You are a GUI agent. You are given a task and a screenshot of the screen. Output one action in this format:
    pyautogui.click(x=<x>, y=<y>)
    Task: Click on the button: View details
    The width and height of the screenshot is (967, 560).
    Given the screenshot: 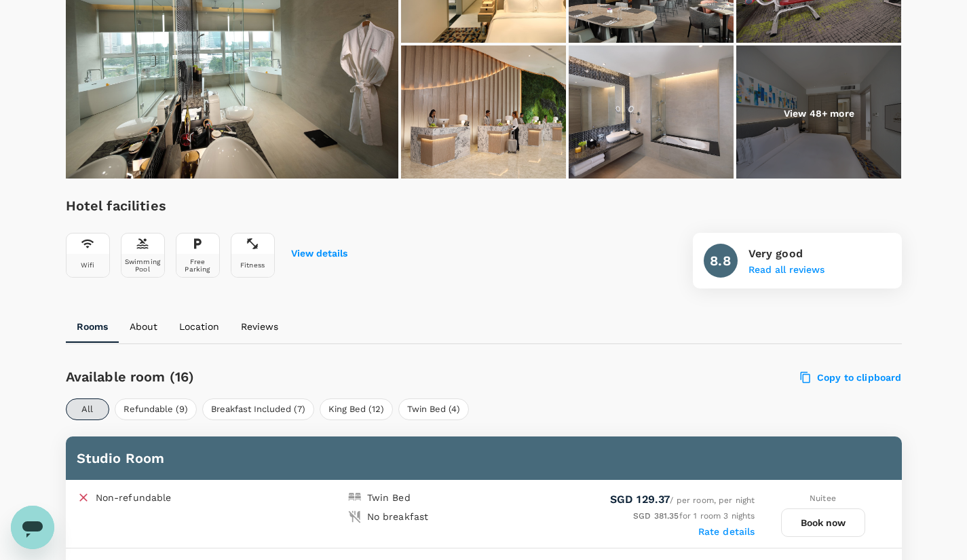 What is the action you would take?
    pyautogui.click(x=319, y=254)
    